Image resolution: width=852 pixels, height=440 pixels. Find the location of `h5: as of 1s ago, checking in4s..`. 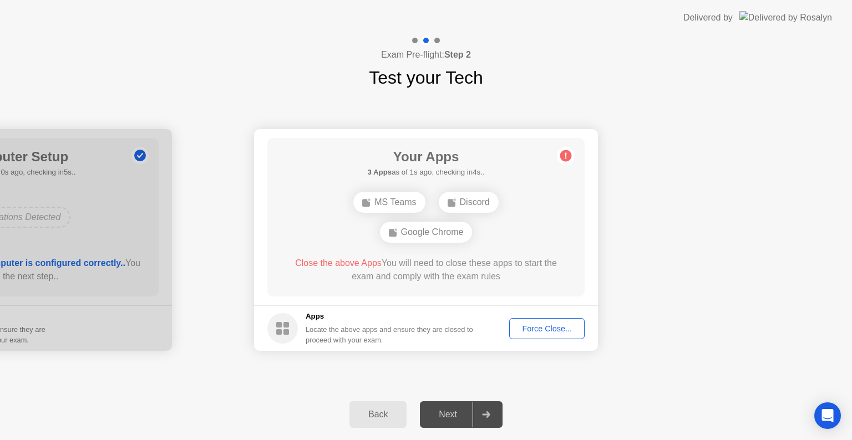

h5: as of 1s ago, checking in4s.. is located at coordinates (425, 173).